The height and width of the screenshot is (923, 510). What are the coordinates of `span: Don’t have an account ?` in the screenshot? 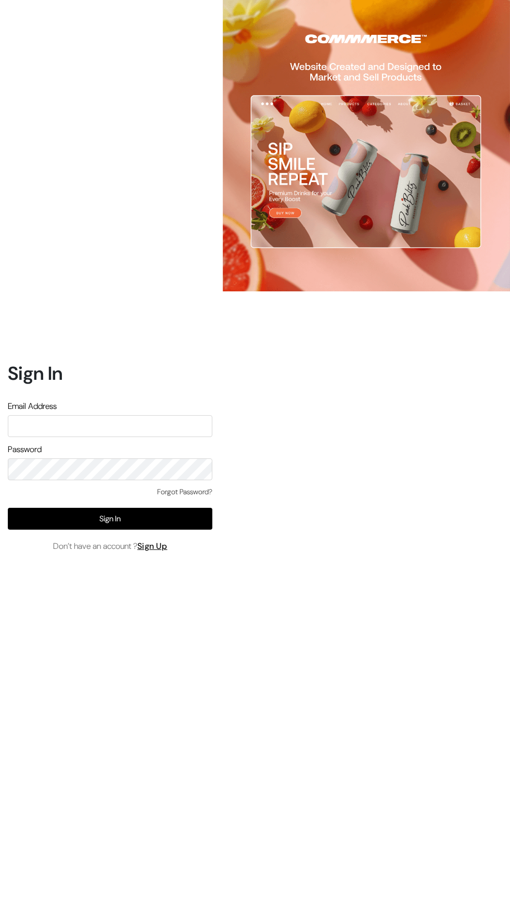 It's located at (110, 546).